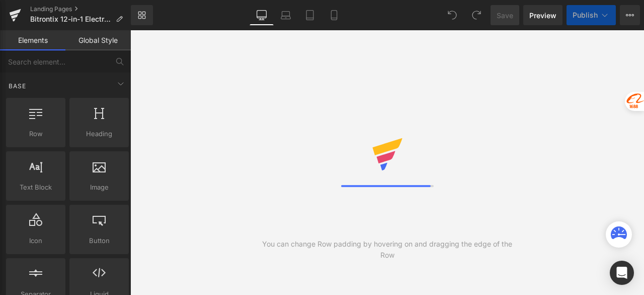  What do you see at coordinates (81, 9) in the screenshot?
I see `a: Landing Pages` at bounding box center [81, 9].